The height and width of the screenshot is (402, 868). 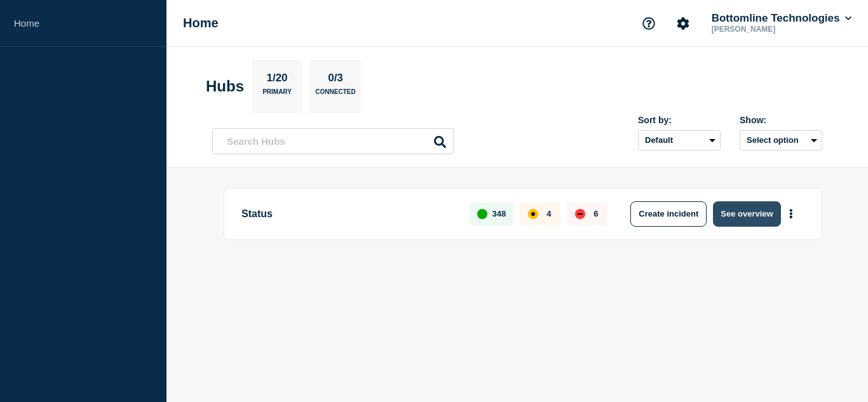 What do you see at coordinates (781, 120) in the screenshot?
I see `div: Show:` at bounding box center [781, 120].